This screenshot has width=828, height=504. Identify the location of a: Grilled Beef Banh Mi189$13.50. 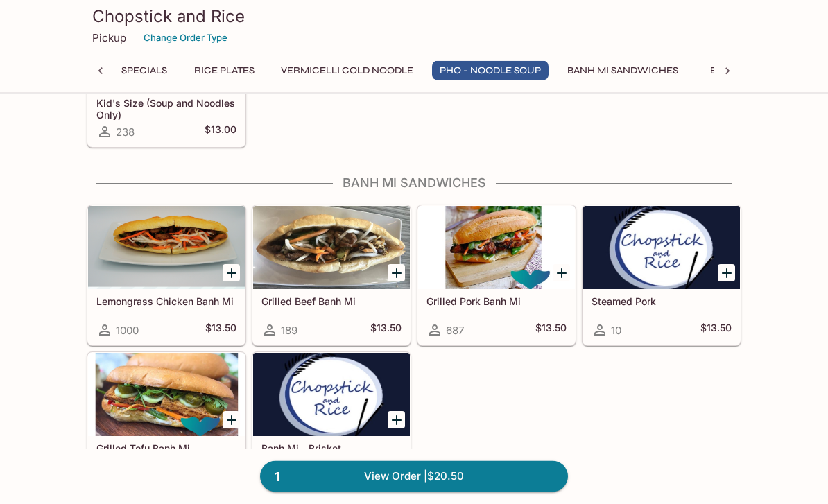
(331, 276).